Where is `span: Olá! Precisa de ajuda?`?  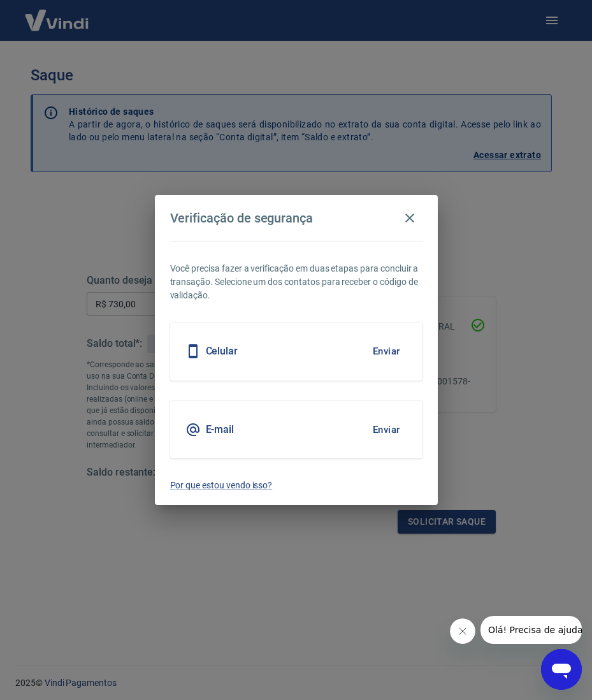 span: Olá! Precisa de ajuda? is located at coordinates (57, 14).